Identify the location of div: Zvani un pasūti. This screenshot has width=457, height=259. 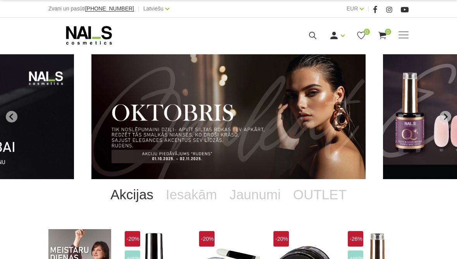
(91, 9).